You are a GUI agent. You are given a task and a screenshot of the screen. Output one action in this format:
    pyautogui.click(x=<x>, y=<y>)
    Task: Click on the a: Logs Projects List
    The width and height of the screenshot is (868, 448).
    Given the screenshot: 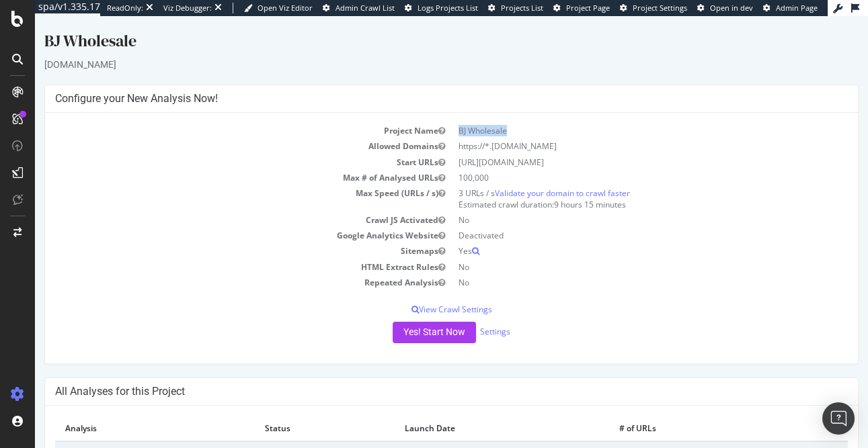 What is the action you would take?
    pyautogui.click(x=441, y=8)
    